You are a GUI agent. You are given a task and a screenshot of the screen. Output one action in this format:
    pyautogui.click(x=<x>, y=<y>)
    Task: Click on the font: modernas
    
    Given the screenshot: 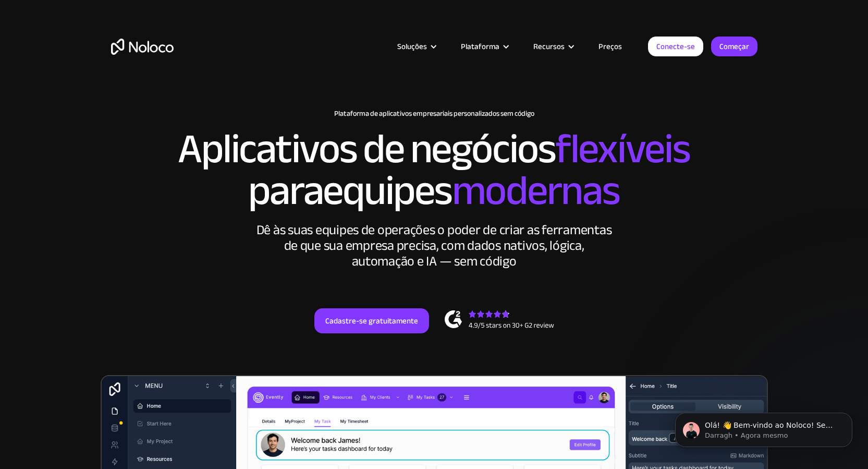 What is the action you would take?
    pyautogui.click(x=536, y=190)
    